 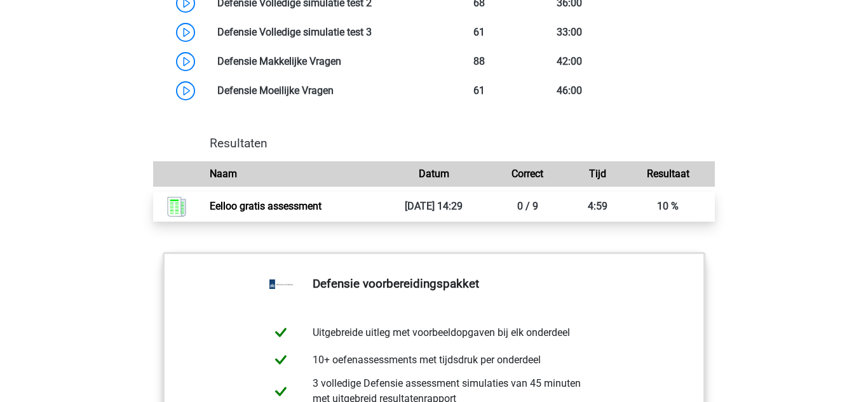 I want to click on a: Eelloo gratis assessment, so click(x=266, y=206).